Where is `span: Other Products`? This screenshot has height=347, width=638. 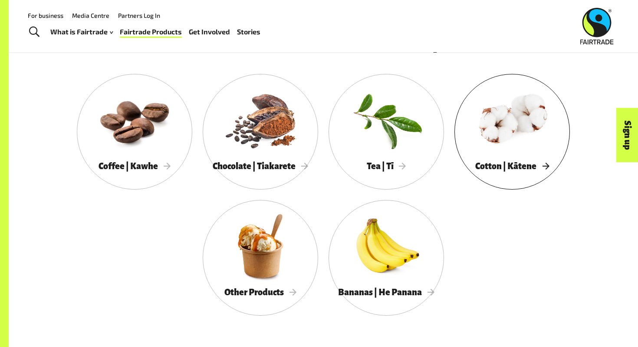 span: Other Products is located at coordinates (261, 292).